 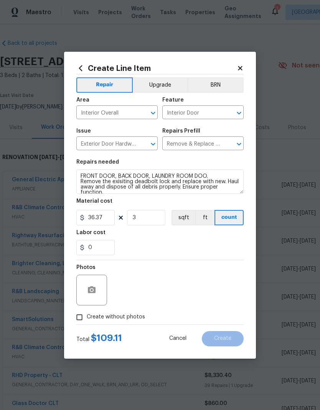 What do you see at coordinates (222, 338) in the screenshot?
I see `span: Create` at bounding box center [222, 338].